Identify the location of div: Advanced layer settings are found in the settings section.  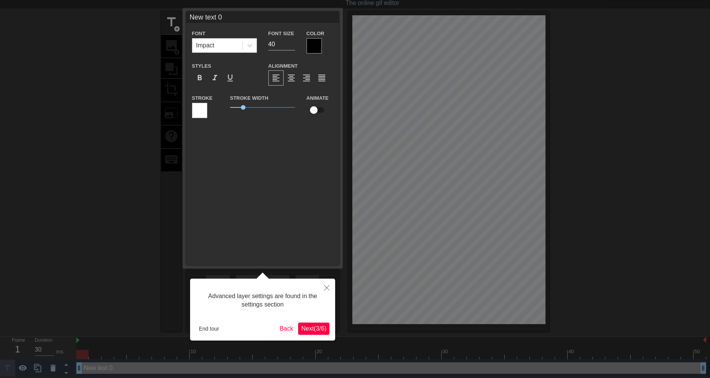
(263, 300).